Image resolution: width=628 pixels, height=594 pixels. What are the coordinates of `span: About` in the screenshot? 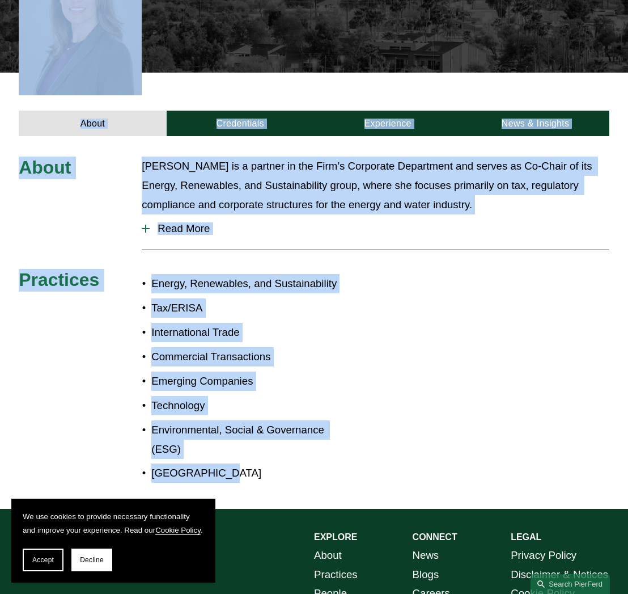 It's located at (45, 167).